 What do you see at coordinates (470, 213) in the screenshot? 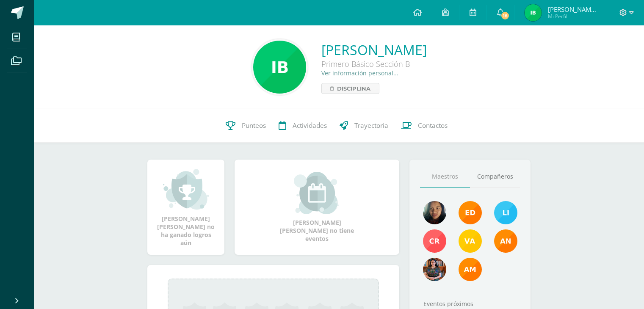
I see `img: f40e456500941b1b33f0807dd74ea5cf.png` at bounding box center [470, 213].